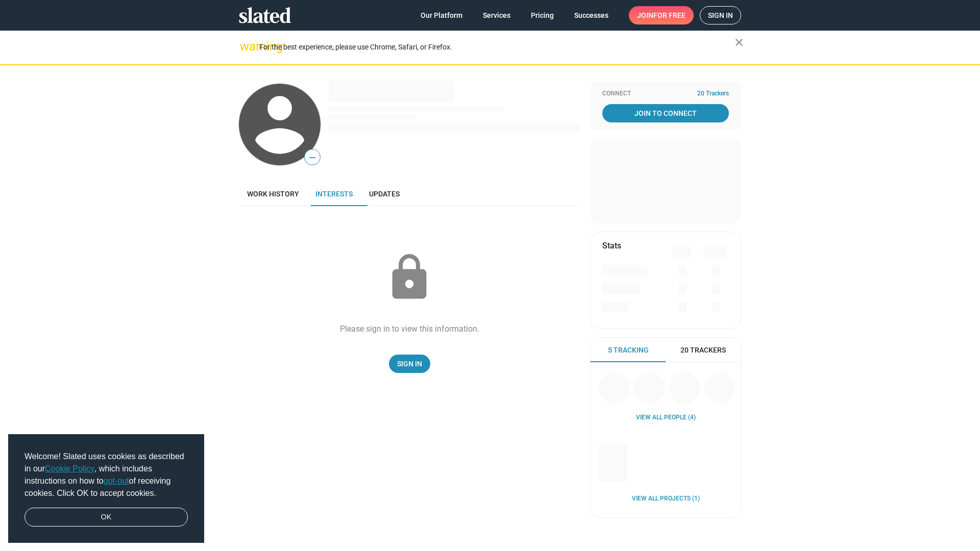 The image size is (980, 551). What do you see at coordinates (409, 364) in the screenshot?
I see `span: Sign In` at bounding box center [409, 364].